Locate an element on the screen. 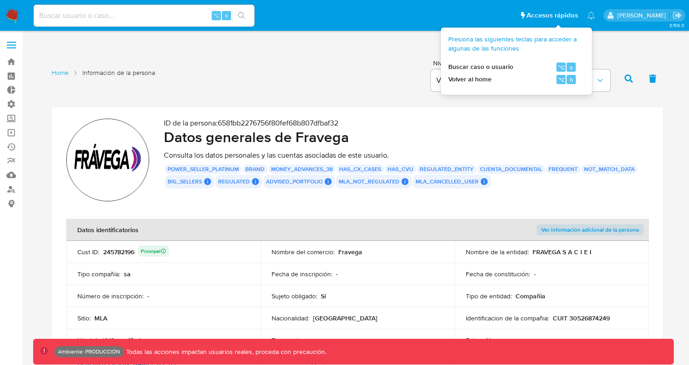 The width and height of the screenshot is (689, 365). a: Home is located at coordinates (60, 73).